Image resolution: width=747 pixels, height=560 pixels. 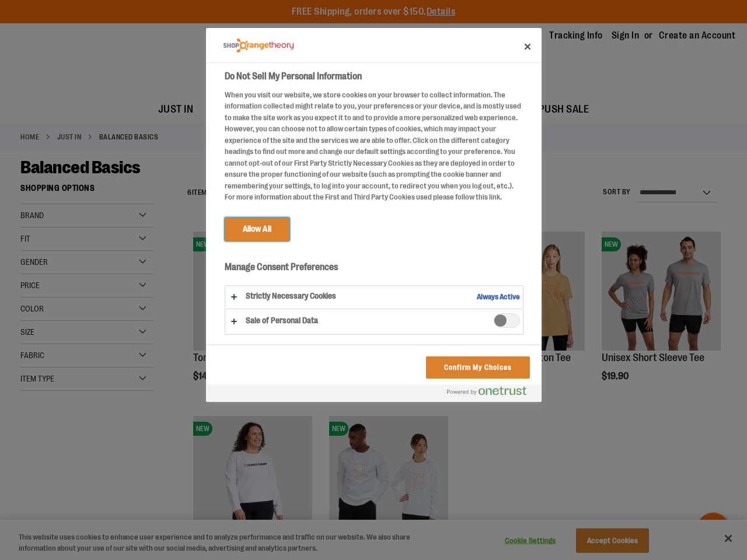 What do you see at coordinates (374, 77) in the screenshot?
I see `h2: Do Not Sell My Personal Information` at bounding box center [374, 77].